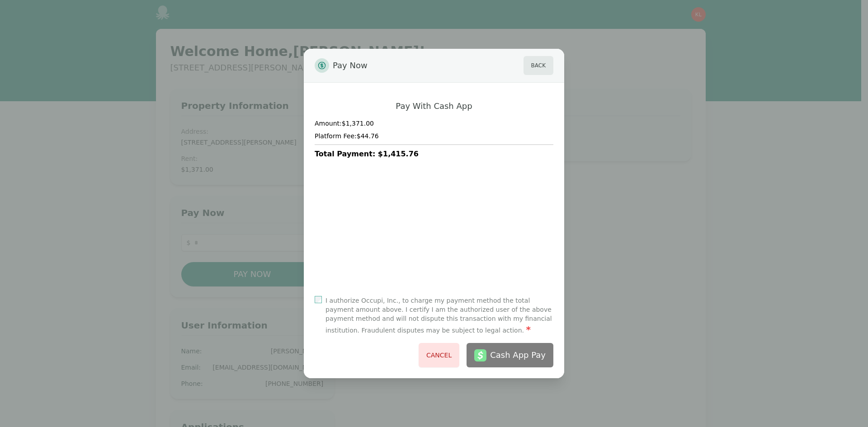 This screenshot has width=868, height=427. What do you see at coordinates (434, 154) in the screenshot?
I see `h3: Total Payment: $1,415.76` at bounding box center [434, 154].